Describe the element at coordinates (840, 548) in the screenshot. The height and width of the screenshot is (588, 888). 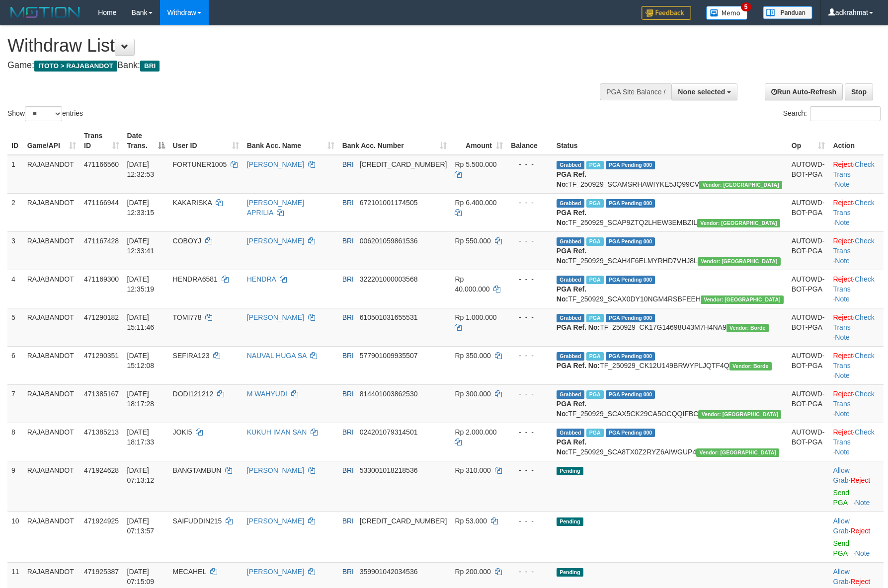
I see `a: Send PGA` at that location.